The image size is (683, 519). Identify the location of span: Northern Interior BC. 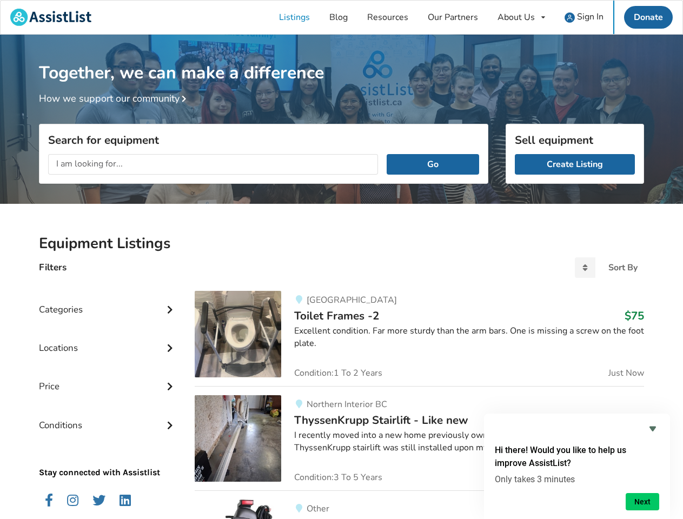
(347, 405).